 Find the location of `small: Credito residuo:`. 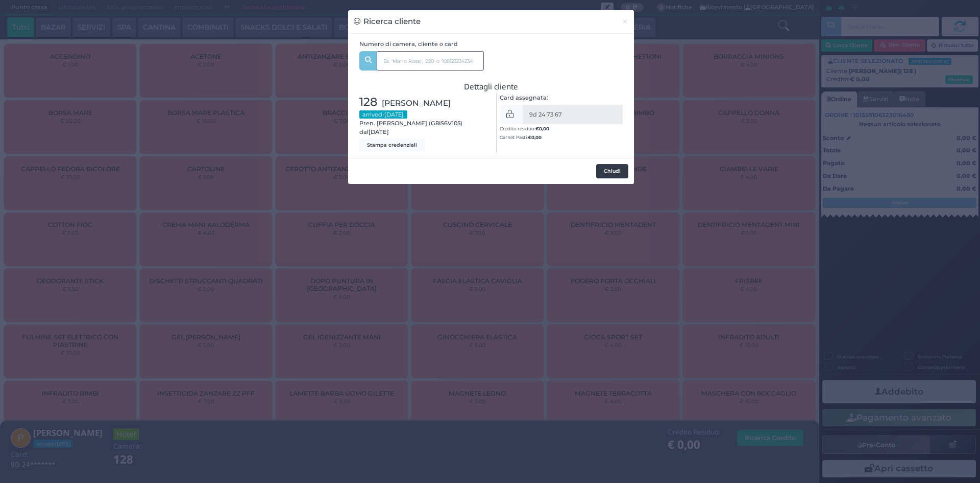

small: Credito residuo: is located at coordinates (524, 129).